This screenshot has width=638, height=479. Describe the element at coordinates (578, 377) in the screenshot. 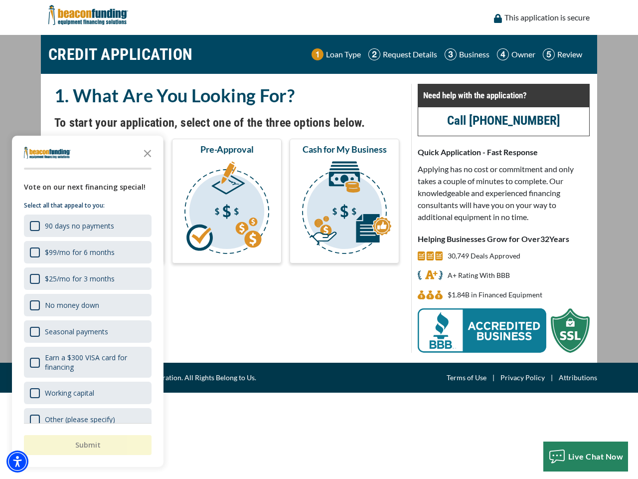

I see `a: Attributions` at that location.